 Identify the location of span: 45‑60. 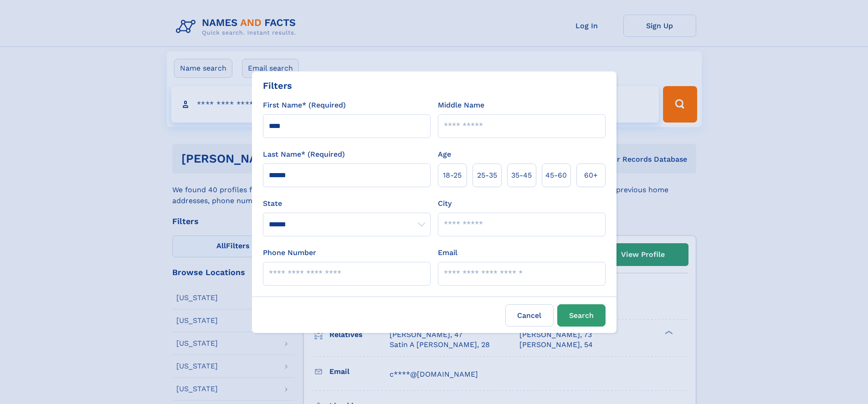
(556, 175).